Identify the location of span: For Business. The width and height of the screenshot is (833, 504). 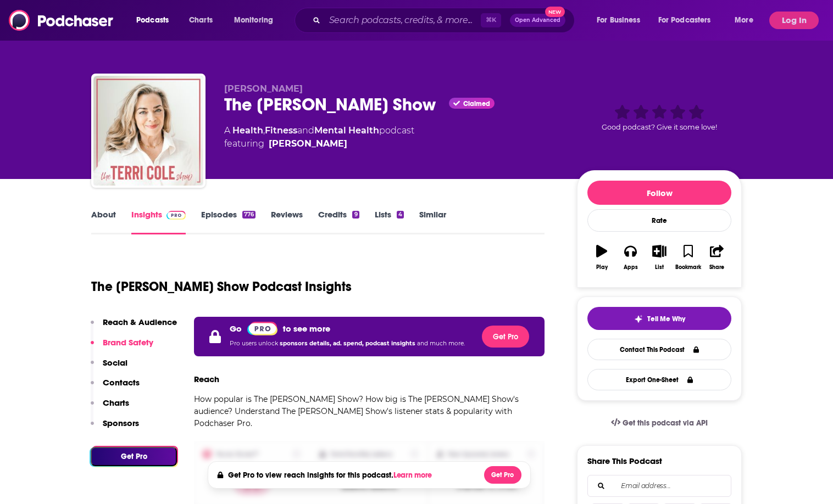
(618, 20).